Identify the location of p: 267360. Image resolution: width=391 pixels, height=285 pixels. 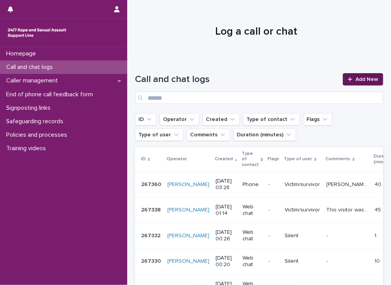
(152, 184).